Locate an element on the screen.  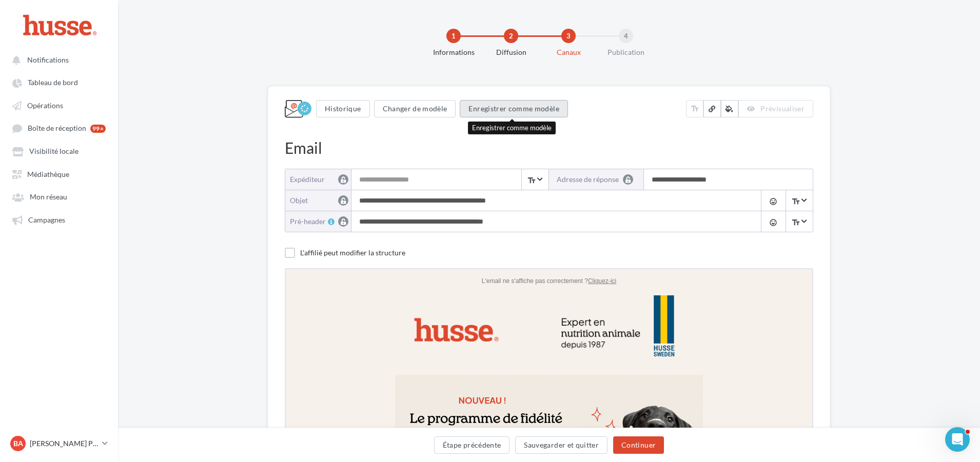
div: 1 is located at coordinates (454, 36).